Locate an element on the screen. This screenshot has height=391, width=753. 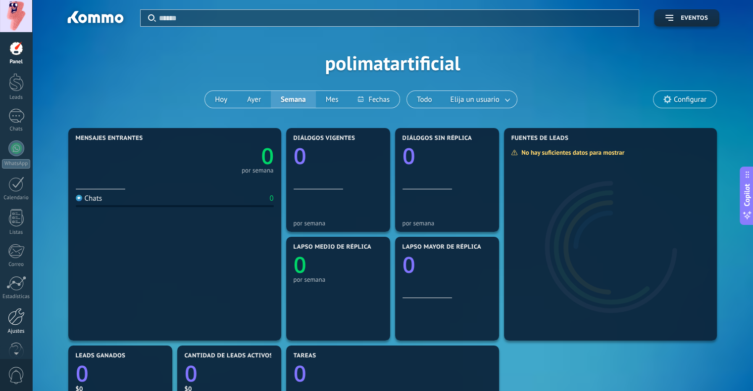
span: Configurar is located at coordinates (690, 99).